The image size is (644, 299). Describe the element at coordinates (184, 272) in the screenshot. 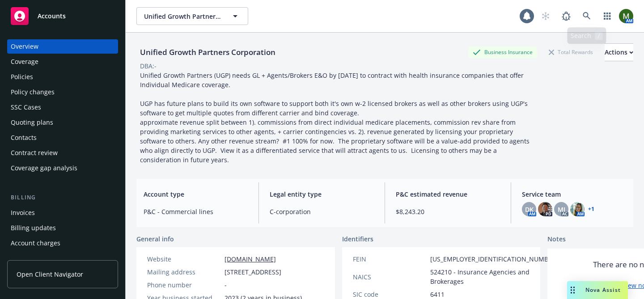

I see `div: Mailing address` at that location.